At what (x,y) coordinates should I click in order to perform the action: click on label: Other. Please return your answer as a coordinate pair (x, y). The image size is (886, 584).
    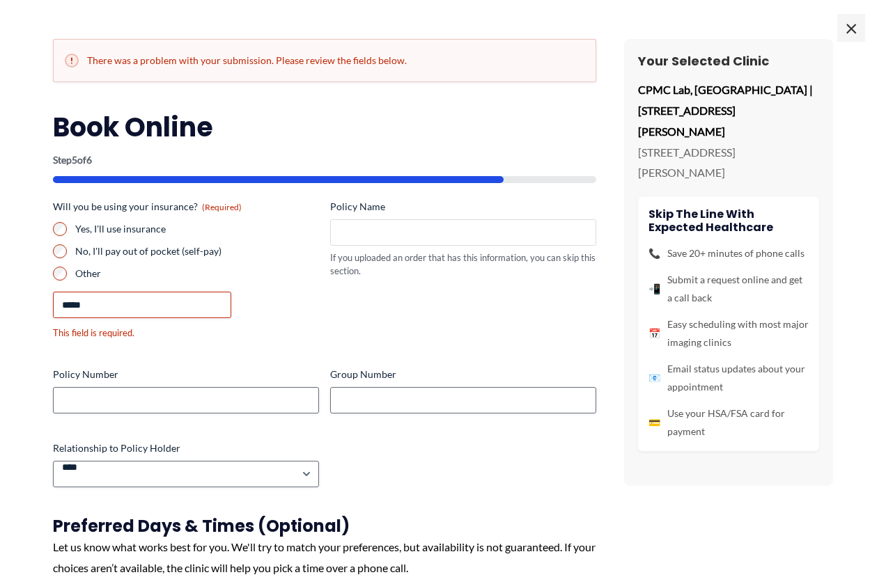
    Looking at the image, I should click on (197, 274).